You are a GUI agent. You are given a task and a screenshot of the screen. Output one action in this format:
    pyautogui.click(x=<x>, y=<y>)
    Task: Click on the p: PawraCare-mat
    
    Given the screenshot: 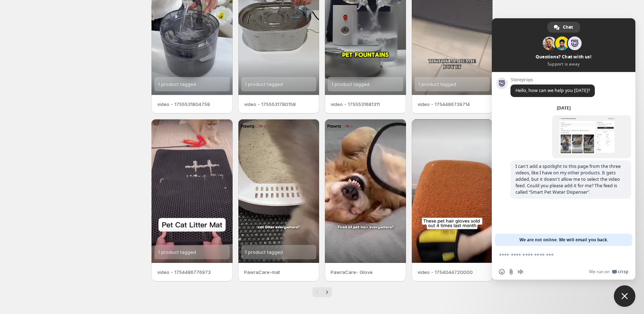 What is the action you would take?
    pyautogui.click(x=279, y=272)
    